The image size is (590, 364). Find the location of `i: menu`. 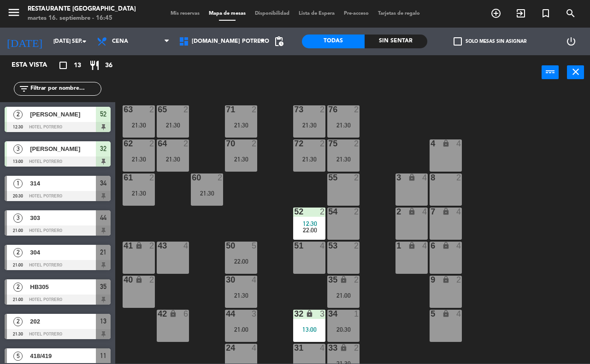

i: menu is located at coordinates (14, 12).